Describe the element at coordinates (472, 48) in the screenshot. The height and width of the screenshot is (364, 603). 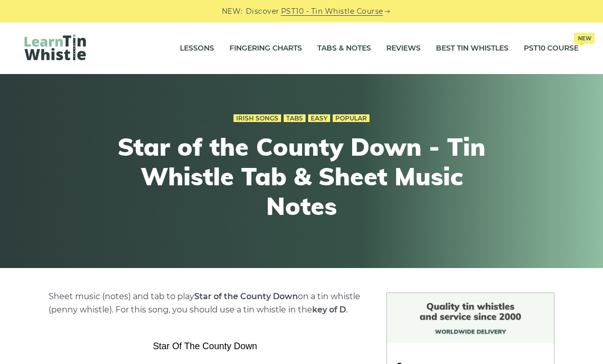
I see `a: Best Tin Whistles` at that location.